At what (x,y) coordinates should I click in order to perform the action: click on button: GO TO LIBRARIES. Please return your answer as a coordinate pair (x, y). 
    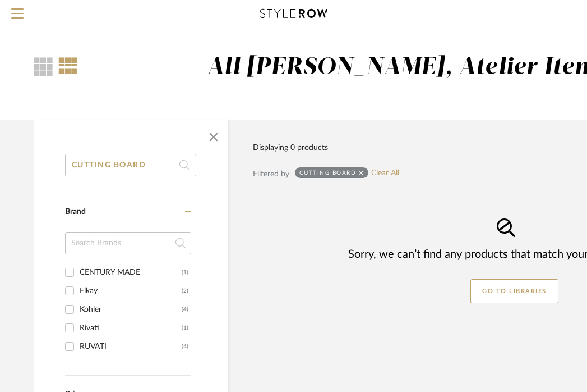
    Looking at the image, I should click on (514, 291).